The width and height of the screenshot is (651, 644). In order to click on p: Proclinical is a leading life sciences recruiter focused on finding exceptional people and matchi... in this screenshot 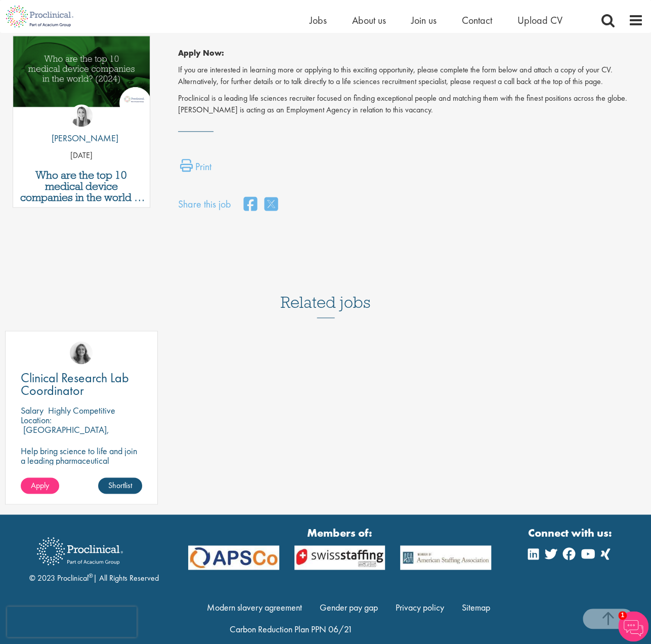, I will do `click(411, 104)`.